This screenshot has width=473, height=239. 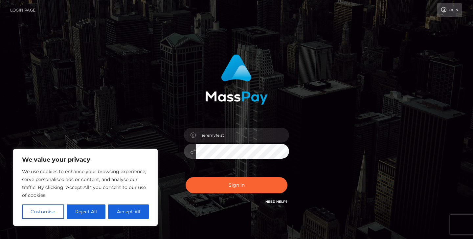 I want to click on button: Customise, so click(x=43, y=211).